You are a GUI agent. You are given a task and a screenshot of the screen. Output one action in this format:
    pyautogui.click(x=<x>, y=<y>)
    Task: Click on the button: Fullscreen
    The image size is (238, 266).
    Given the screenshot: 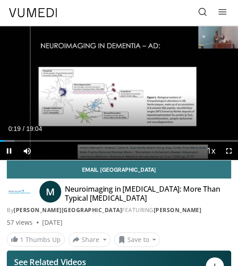 What is the action you would take?
    pyautogui.click(x=229, y=151)
    